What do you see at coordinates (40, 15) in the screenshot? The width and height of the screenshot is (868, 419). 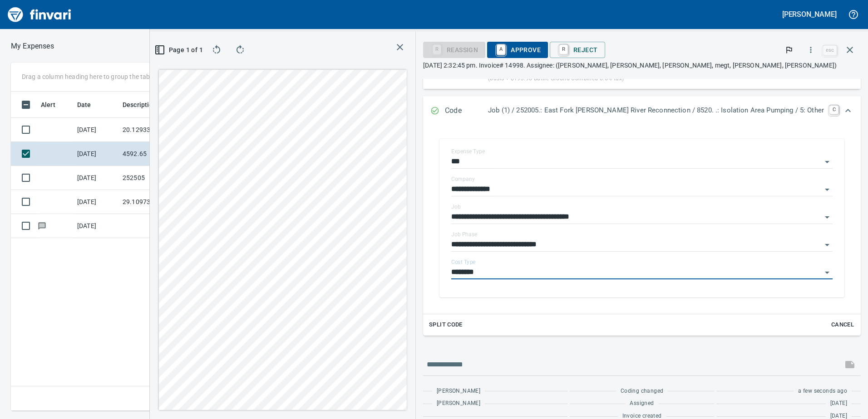 I see `img: Finvari` at bounding box center [40, 15].